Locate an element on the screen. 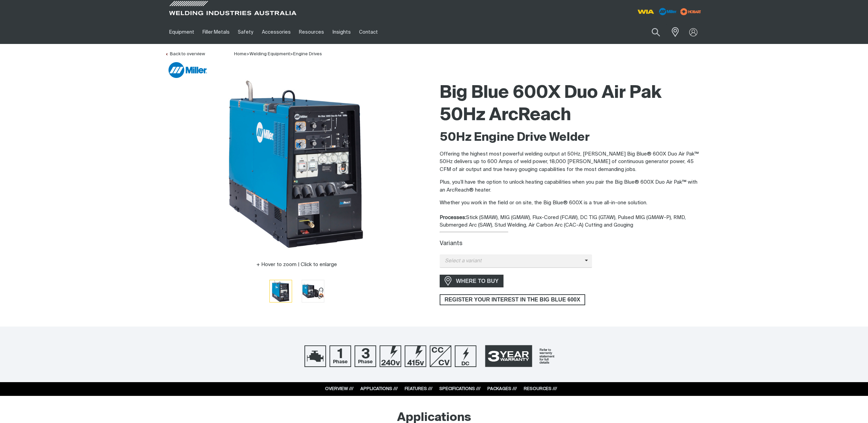 The image size is (868, 423). div: Stick (SMAW), MIG (GMAW), Flux-Cored (FCAW), DC TIG (GTAW), Pulsed MIG (GMAW-P), RMD, Submerged A... is located at coordinates (571, 221).